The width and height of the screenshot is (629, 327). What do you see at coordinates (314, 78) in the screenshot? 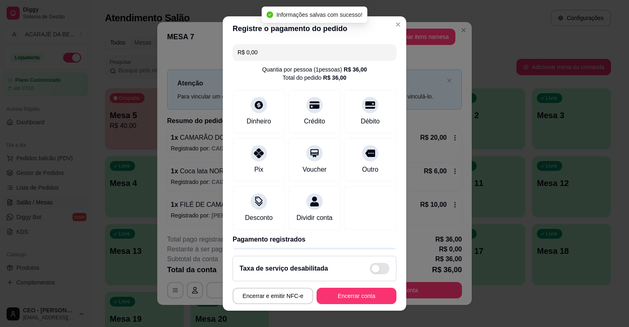
I see `div: Total do pedido` at bounding box center [314, 78].